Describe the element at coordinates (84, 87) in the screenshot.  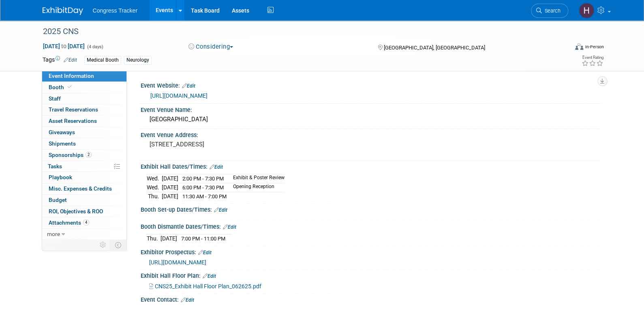
I see `a: Booth` at that location.